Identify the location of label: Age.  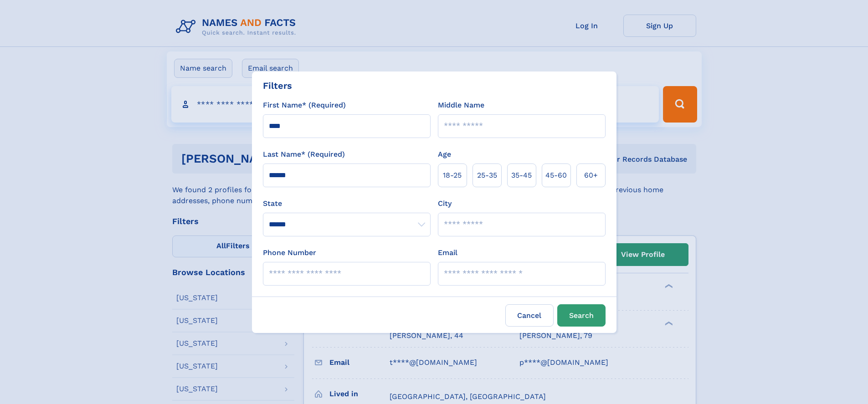
(444, 155).